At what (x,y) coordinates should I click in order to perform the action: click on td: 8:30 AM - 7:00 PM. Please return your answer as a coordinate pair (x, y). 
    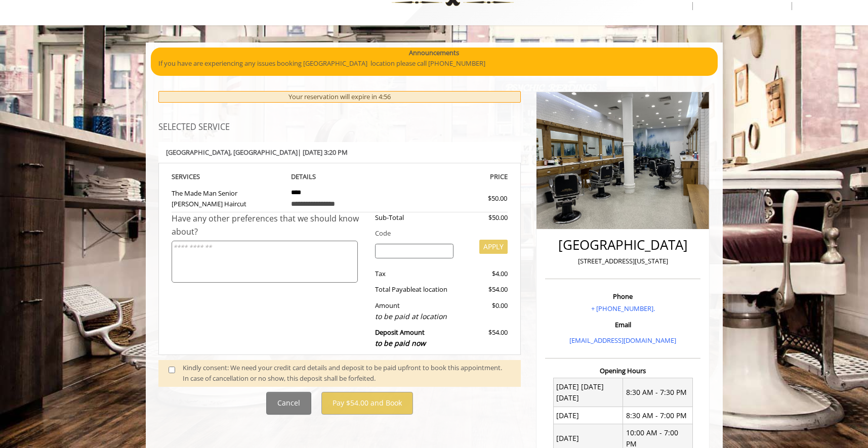
    Looking at the image, I should click on (658, 415).